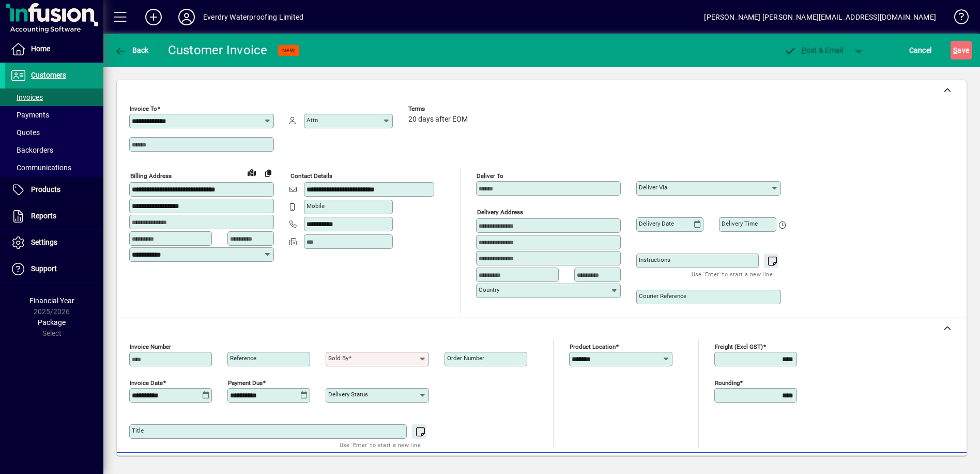  What do you see at coordinates (348, 394) in the screenshot?
I see `mat-label: Delivery status` at bounding box center [348, 394].